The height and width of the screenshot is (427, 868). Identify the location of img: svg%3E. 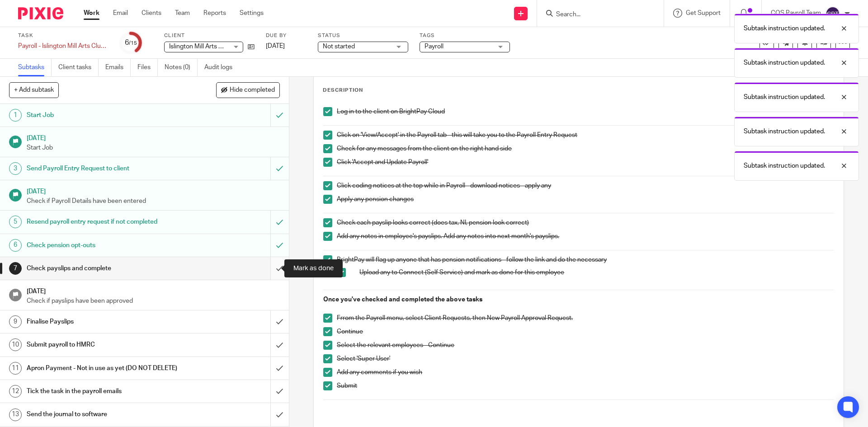
(833, 13).